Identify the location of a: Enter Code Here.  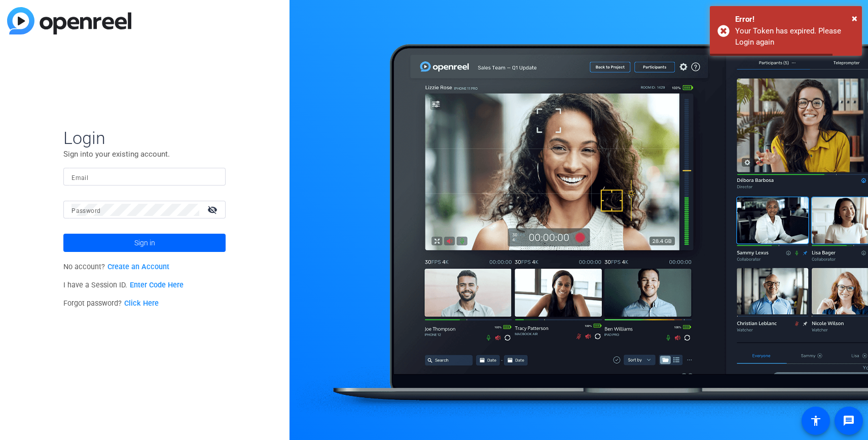
(156, 285).